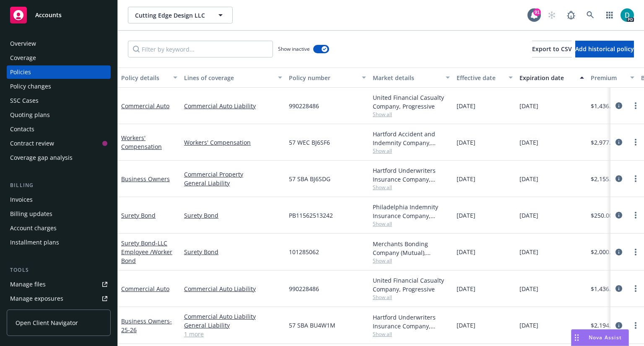  Describe the element at coordinates (59, 101) in the screenshot. I see `a: SSC Cases` at that location.